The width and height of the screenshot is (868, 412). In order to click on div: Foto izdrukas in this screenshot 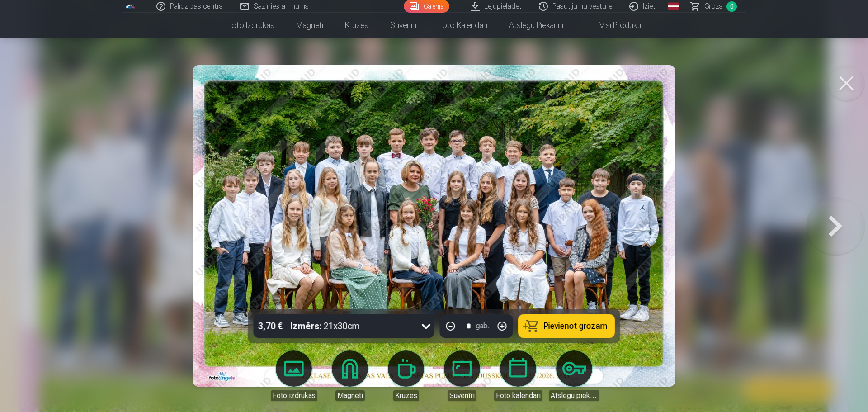, I will do `click(294, 396)`.